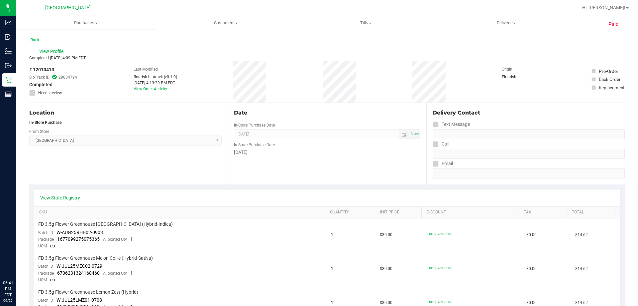 The width and height of the screenshot is (638, 306). Describe the element at coordinates (68, 77) in the screenshot. I see `span: 29884794` at that location.